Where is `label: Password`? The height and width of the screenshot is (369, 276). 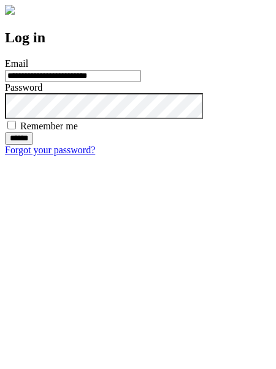
label: Password is located at coordinates (23, 87).